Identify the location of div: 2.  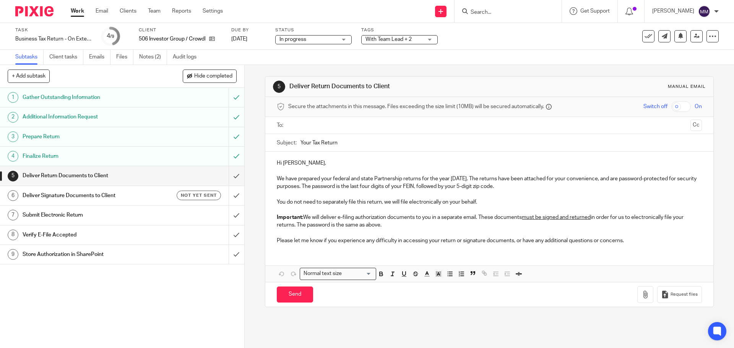
(13, 117).